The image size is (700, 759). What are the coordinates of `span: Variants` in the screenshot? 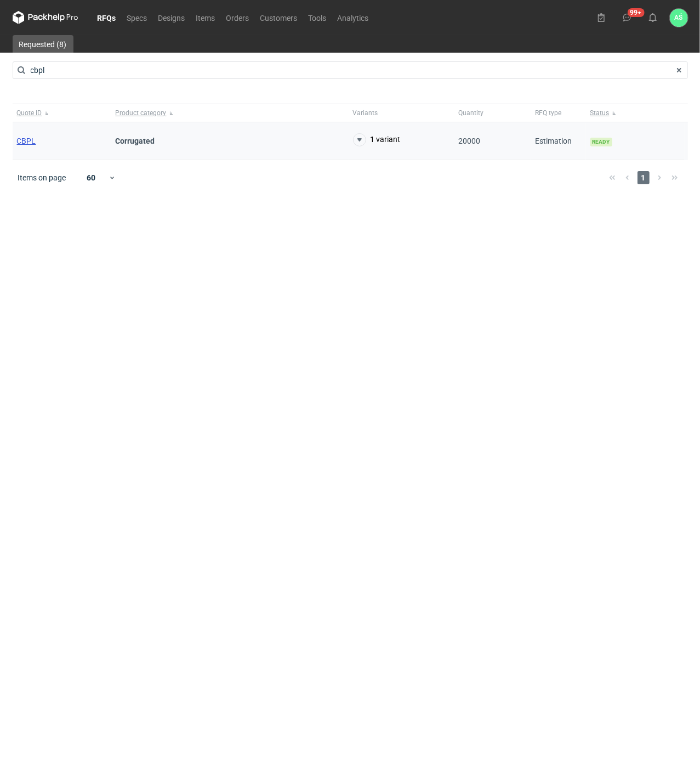 It's located at (365, 113).